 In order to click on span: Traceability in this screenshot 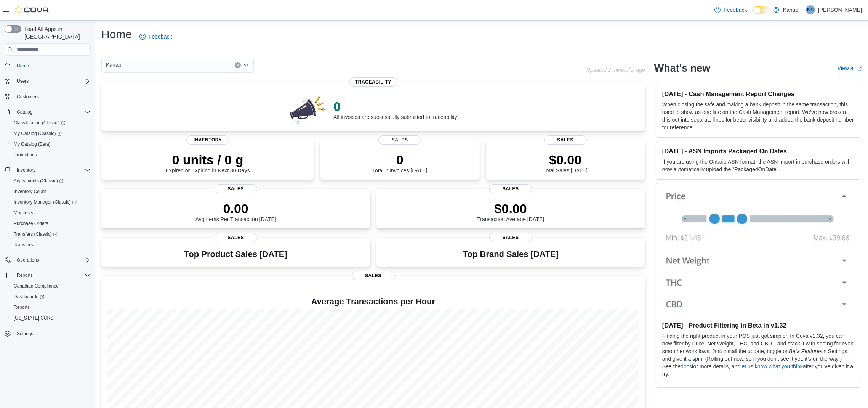, I will do `click(373, 82)`.